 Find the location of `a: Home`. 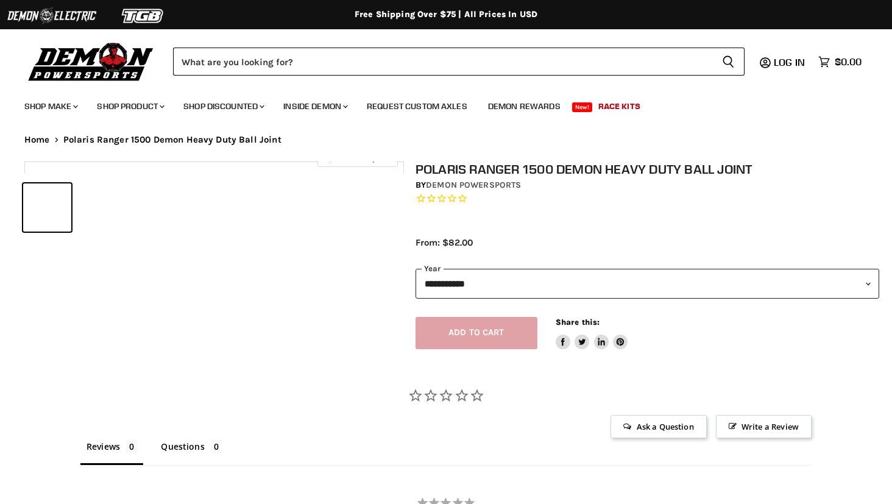

a: Home is located at coordinates (37, 140).